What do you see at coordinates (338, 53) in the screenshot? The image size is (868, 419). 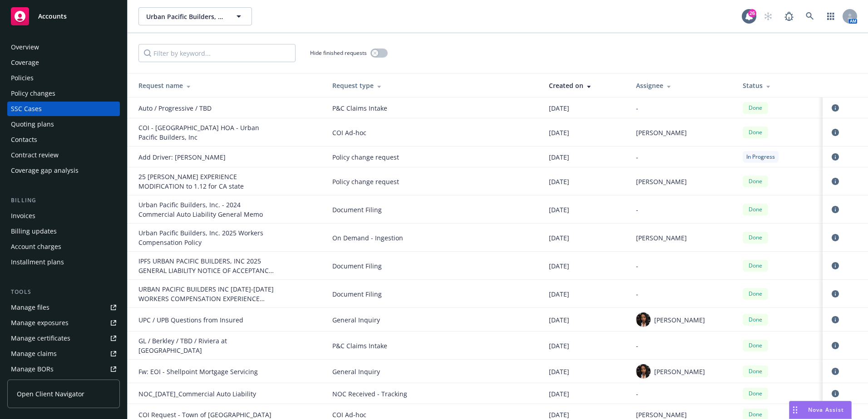 I see `span: Hide finished requests` at bounding box center [338, 53].